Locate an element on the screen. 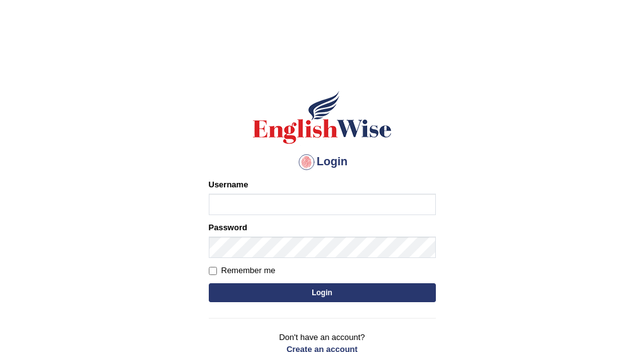 Image resolution: width=644 pixels, height=352 pixels. img: Logo of English Wise sign in for intelligent practice with AI is located at coordinates (322, 118).